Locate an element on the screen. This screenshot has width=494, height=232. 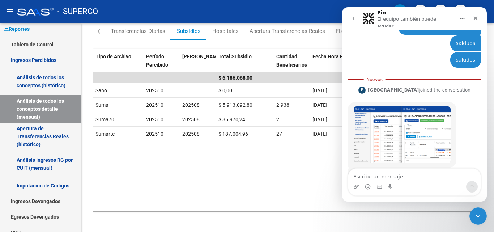
mat-icon: menu is located at coordinates (10, 11).